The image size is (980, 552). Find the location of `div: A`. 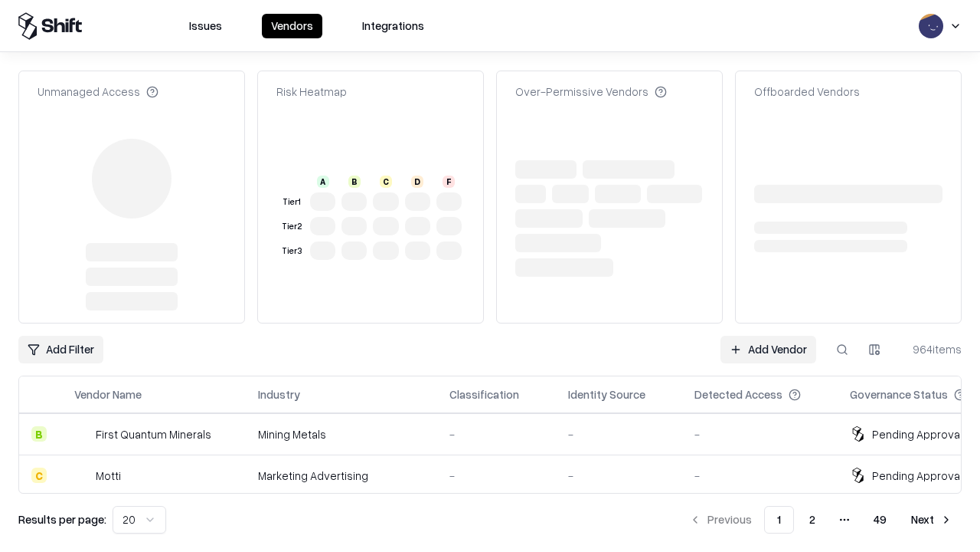

div: A is located at coordinates (323, 181).